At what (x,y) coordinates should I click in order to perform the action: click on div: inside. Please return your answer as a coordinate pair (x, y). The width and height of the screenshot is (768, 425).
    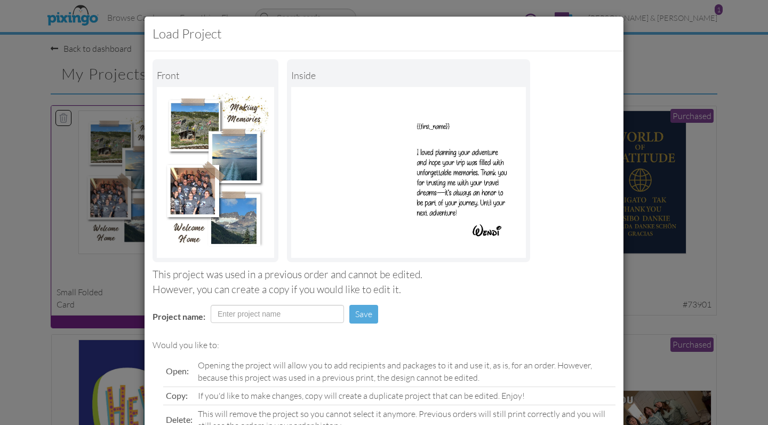
    Looking at the image, I should click on (409, 75).